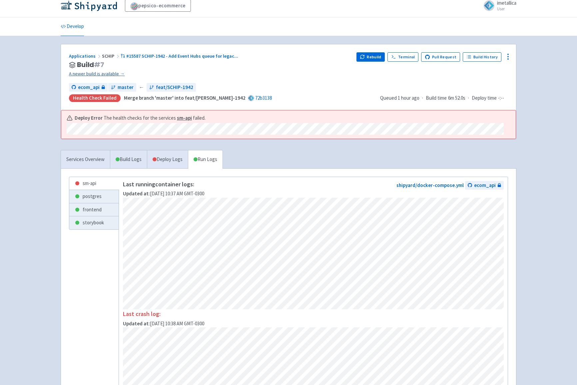  Describe the element at coordinates (155, 118) in the screenshot. I see `span: The health checks for the services failed.` at that location.